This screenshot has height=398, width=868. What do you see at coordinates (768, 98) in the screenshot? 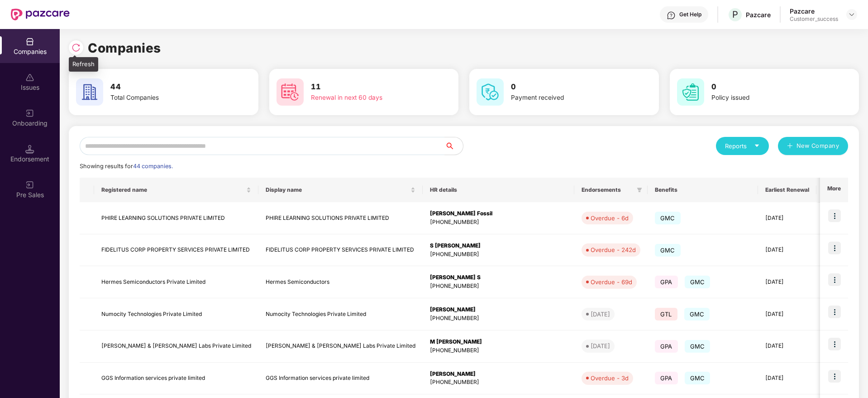
I see `div: Policy issued` at bounding box center [768, 98].